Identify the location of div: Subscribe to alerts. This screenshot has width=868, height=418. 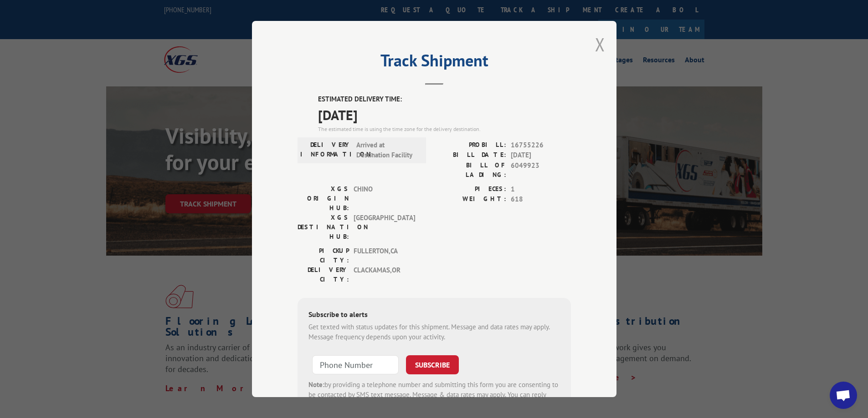
(434, 315).